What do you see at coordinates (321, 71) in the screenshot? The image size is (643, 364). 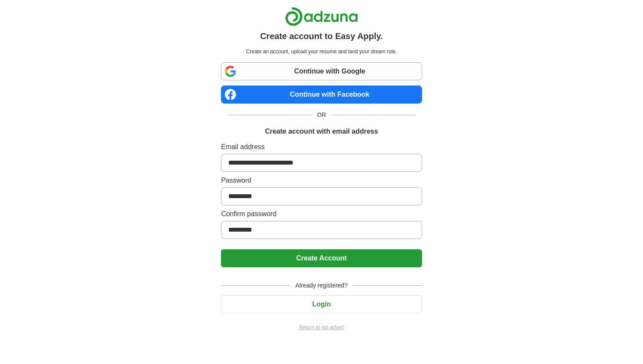 I see `a: Continue with Google` at bounding box center [321, 71].